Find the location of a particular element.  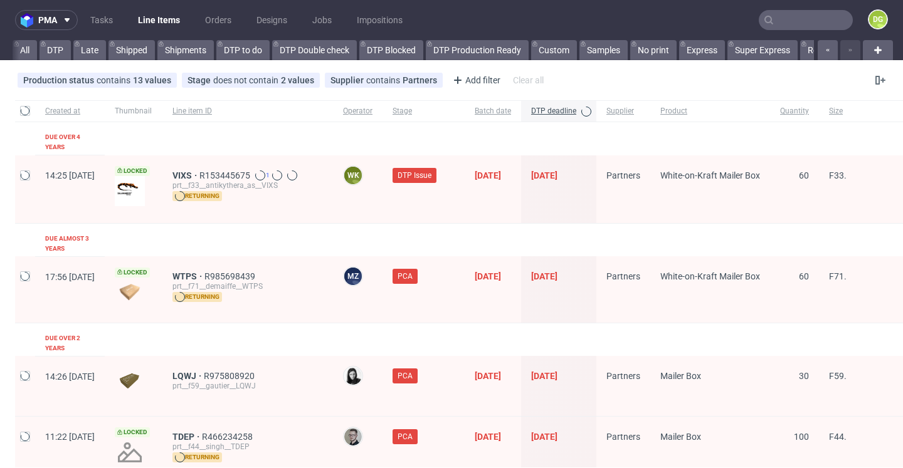

span: R466234258 is located at coordinates (228, 437).